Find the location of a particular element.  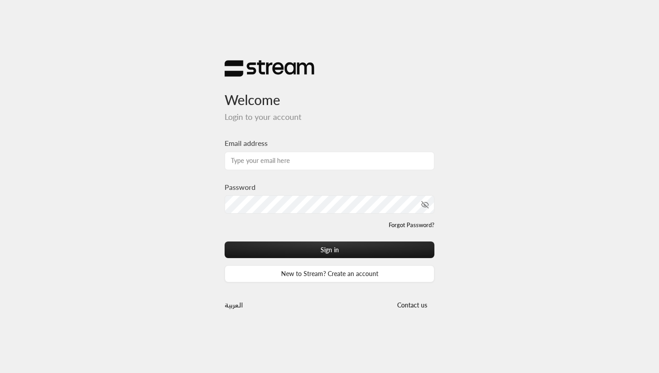

a: Forgot Password? is located at coordinates (412, 225).